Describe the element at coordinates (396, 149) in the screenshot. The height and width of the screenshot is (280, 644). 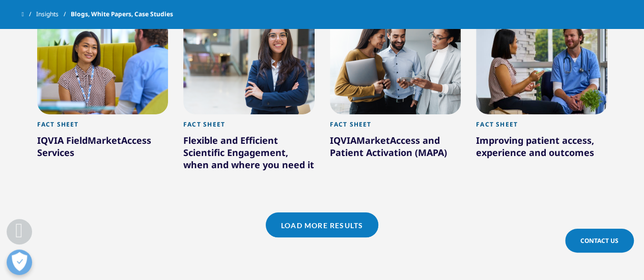
I see `a: Fact Sheet IQVIAMarketAccess and Patient Activation (MAPA)` at that location.